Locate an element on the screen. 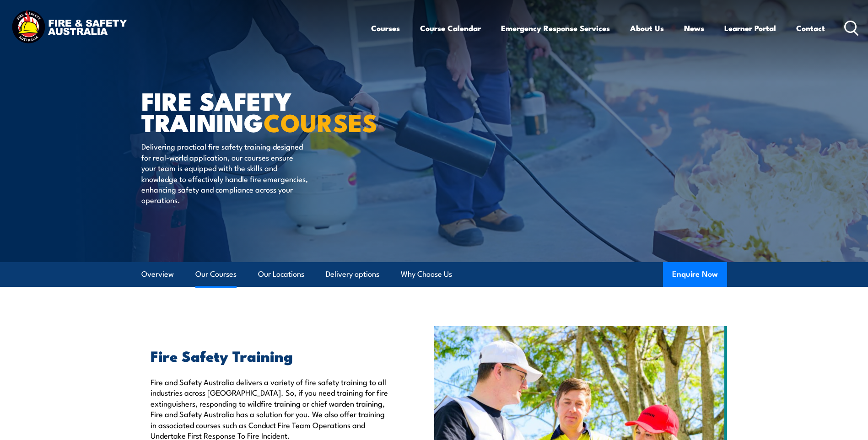 This screenshot has width=868, height=440. a: Delivery options is located at coordinates (352, 274).